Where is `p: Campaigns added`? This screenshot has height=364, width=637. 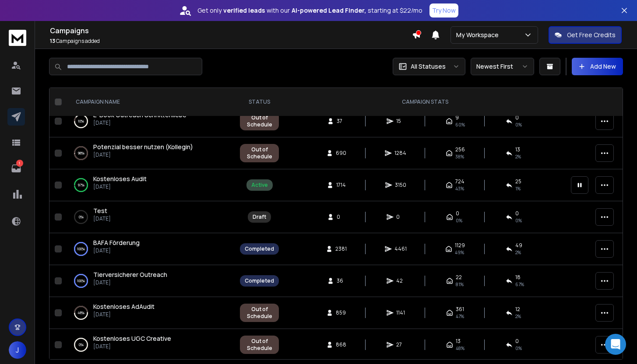 p: Campaigns added is located at coordinates (231, 41).